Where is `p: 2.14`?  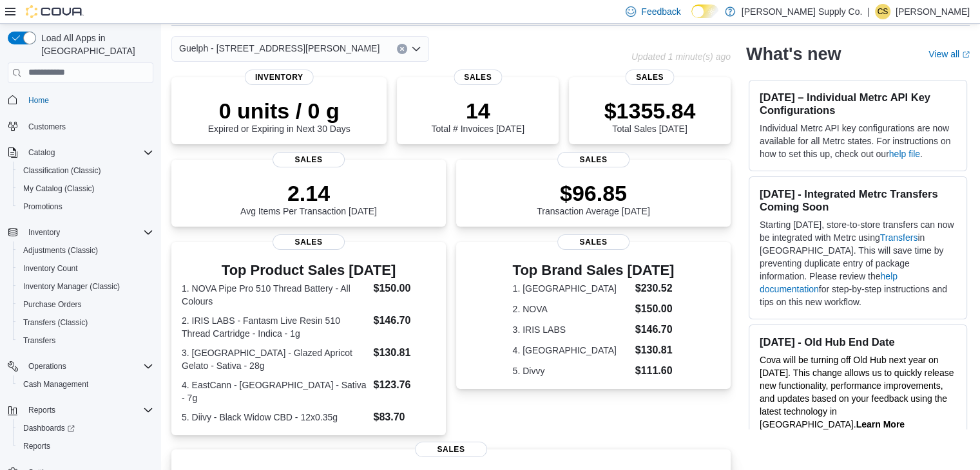 p: 2.14 is located at coordinates (309, 193).